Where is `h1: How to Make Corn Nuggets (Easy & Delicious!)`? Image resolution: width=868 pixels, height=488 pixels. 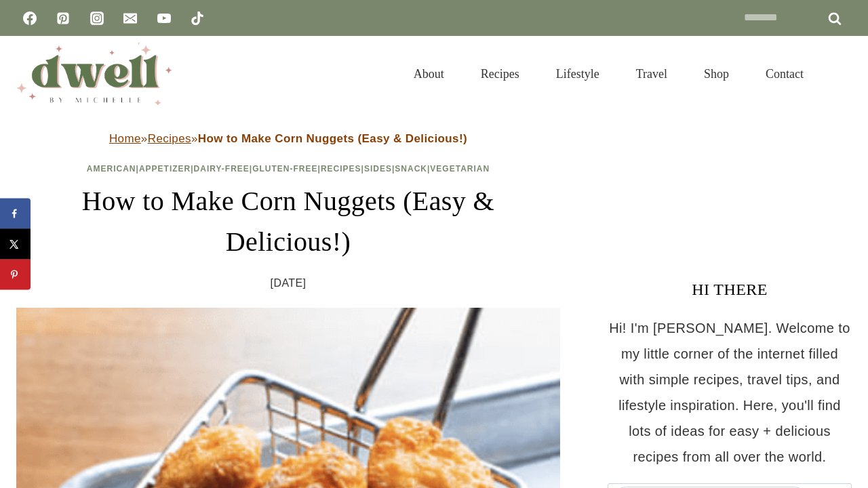 h1: How to Make Corn Nuggets (Easy & Delicious!) is located at coordinates (288, 222).